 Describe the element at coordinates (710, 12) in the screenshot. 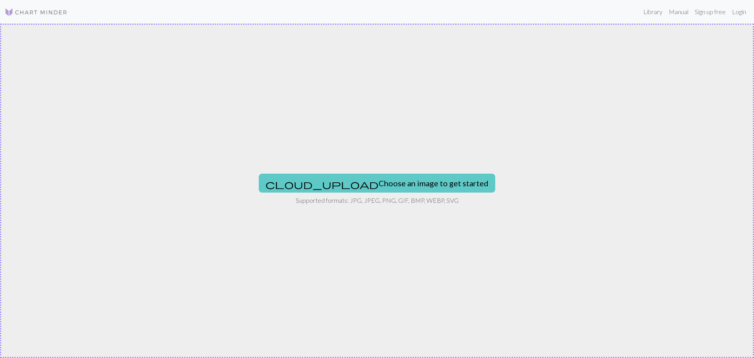

I see `a: Sign up free` at that location.